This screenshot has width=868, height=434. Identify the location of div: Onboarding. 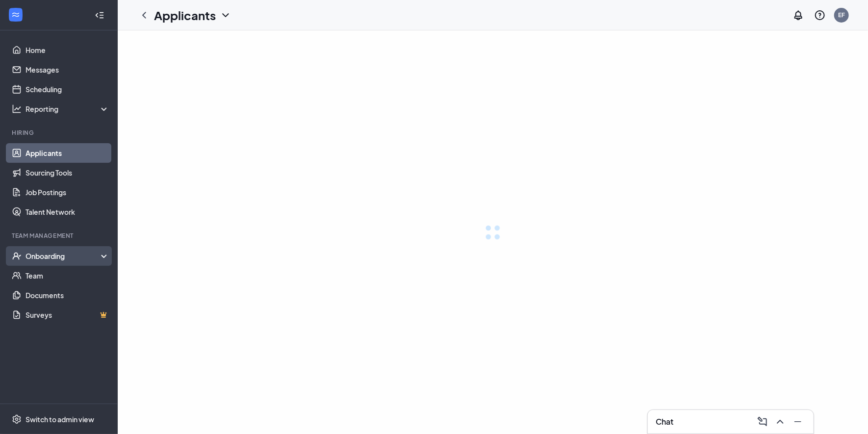
(63, 256).